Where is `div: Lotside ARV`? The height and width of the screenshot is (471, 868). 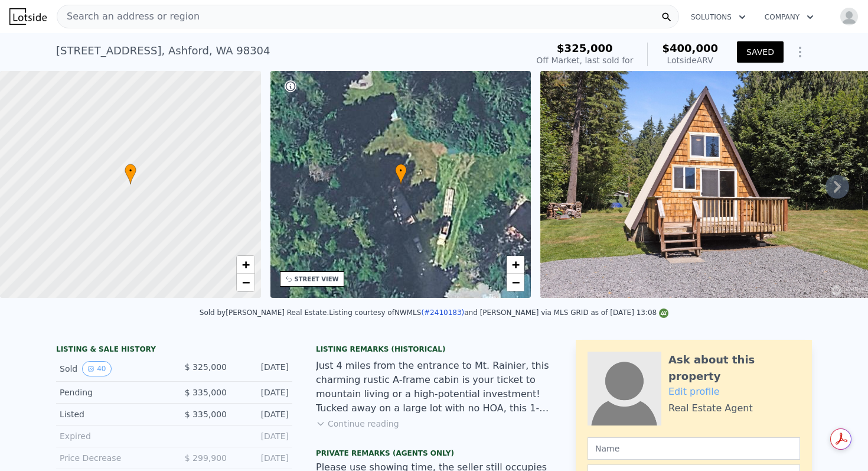 div: Lotside ARV is located at coordinates (690, 60).